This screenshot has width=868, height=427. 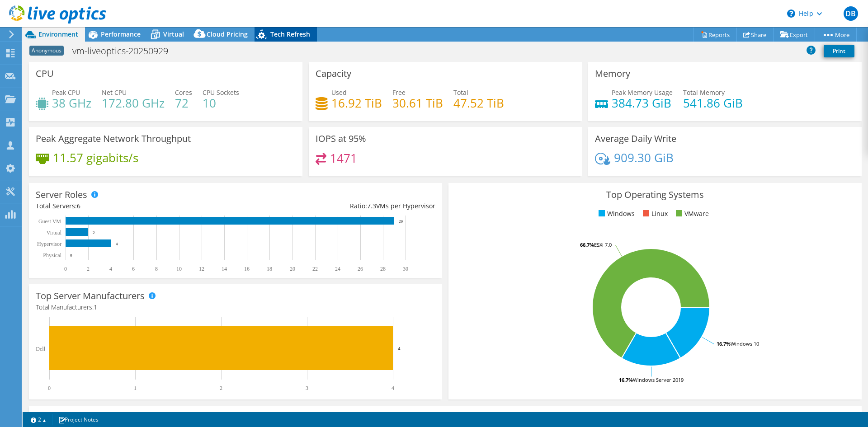 I want to click on span: Virtual, so click(x=174, y=34).